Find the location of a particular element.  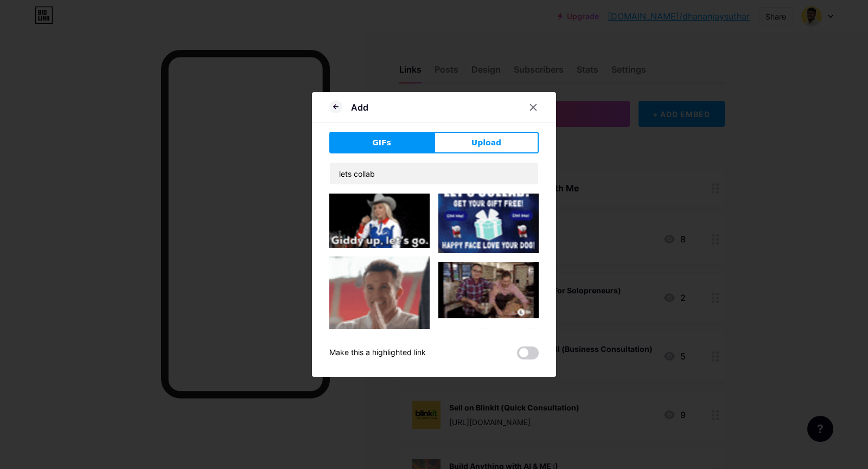

input: Search is located at coordinates (434, 173).